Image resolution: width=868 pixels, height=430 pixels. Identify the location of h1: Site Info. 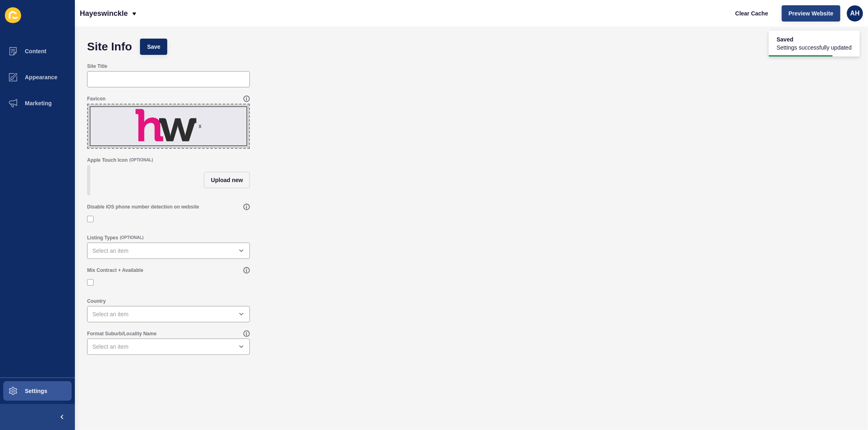
(109, 47).